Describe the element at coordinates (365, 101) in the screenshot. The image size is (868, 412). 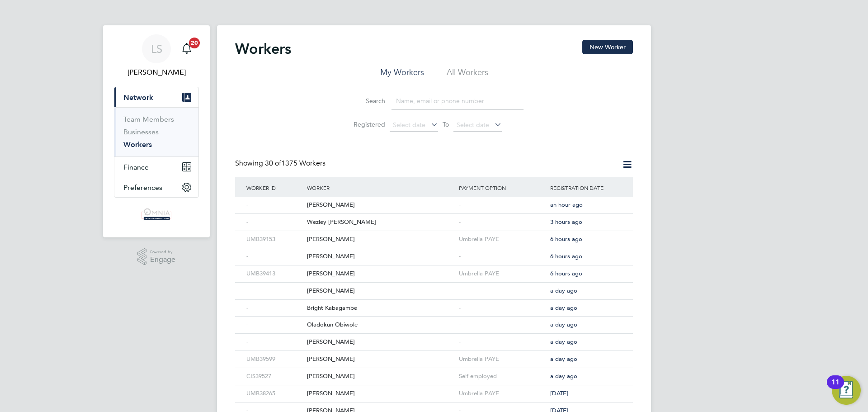
I see `label: Search` at that location.